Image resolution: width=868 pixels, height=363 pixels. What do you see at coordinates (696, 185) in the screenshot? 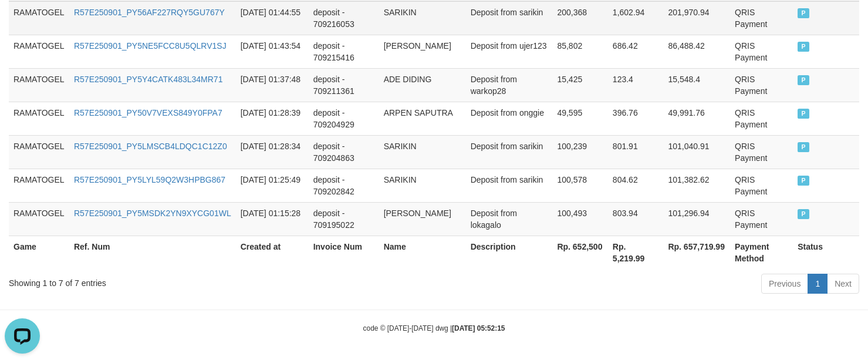
I see `td: 101,382.62` at bounding box center [696, 185].